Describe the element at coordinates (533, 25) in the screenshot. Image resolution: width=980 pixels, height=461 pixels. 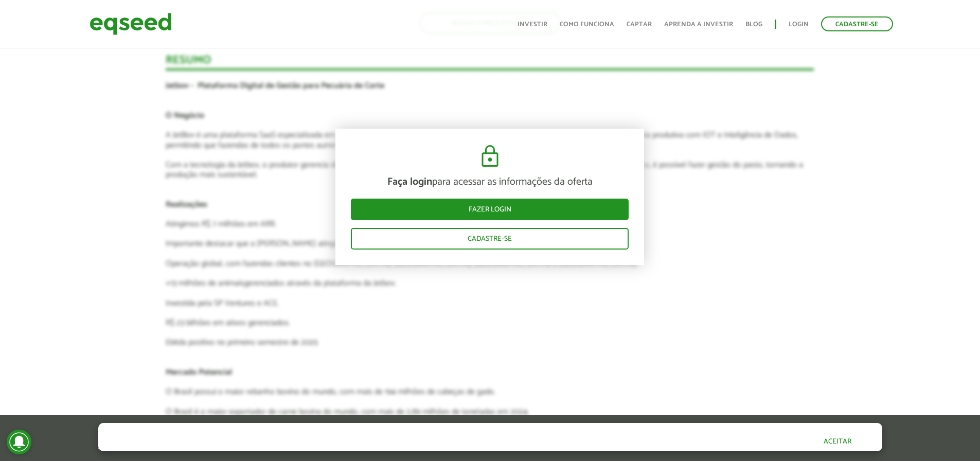
I see `a: Investir` at that location.